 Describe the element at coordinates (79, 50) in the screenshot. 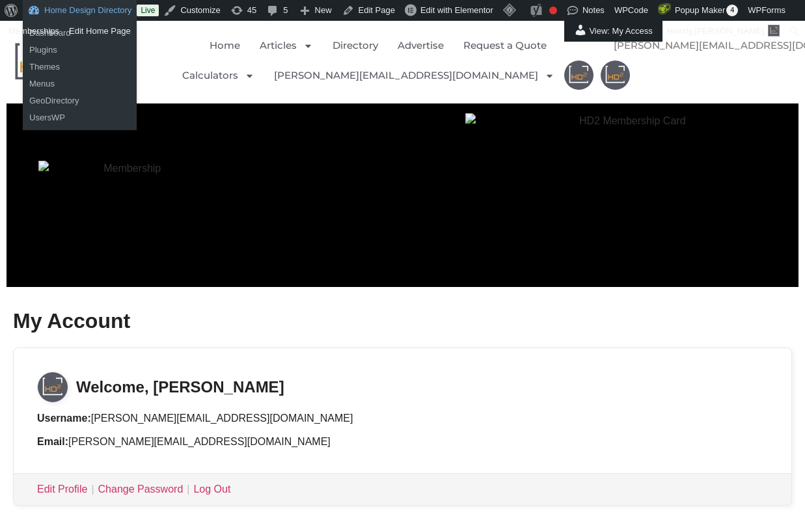

I see `a: Plugins` at that location.